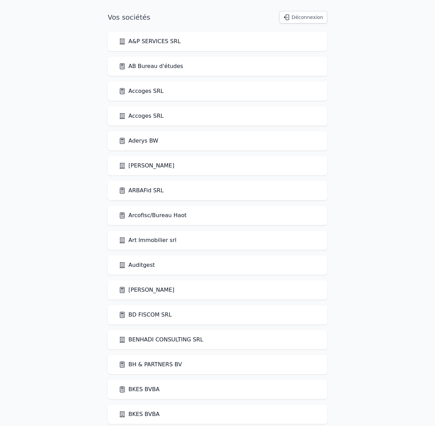  I want to click on a: BD FISCOM SRL, so click(145, 315).